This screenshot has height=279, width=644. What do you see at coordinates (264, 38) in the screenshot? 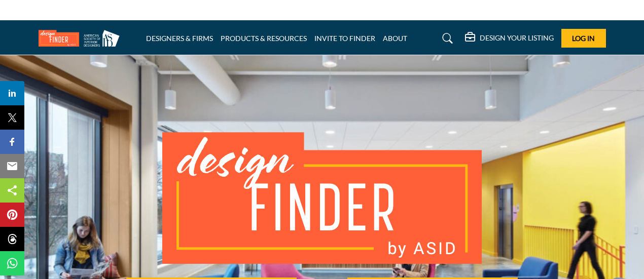
I see `a: PRODUCTS & RESOURCES` at bounding box center [264, 38].